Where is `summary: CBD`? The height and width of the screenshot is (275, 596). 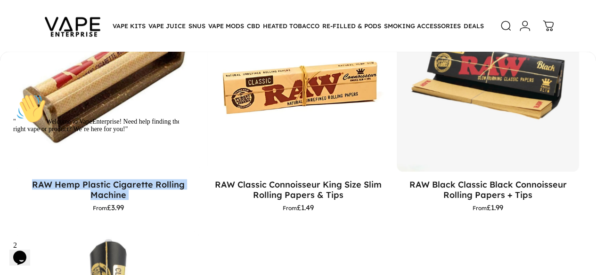 summary: CBD is located at coordinates (253, 26).